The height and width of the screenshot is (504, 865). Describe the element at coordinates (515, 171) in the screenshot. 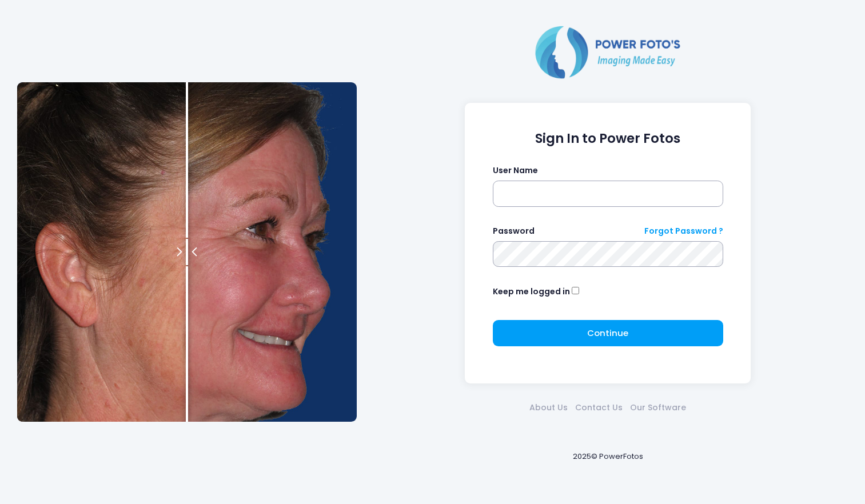

I see `label: User Name` at that location.